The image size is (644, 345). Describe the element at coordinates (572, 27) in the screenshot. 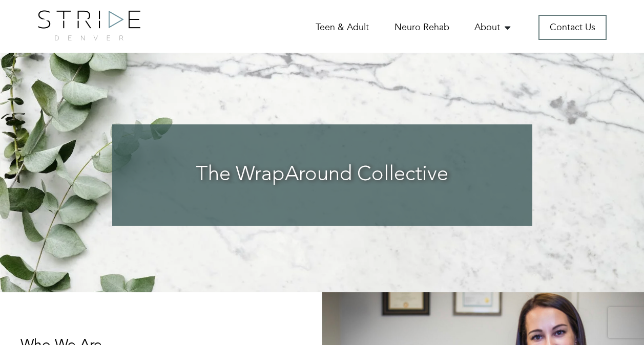

I see `a: Contact Us` at that location.